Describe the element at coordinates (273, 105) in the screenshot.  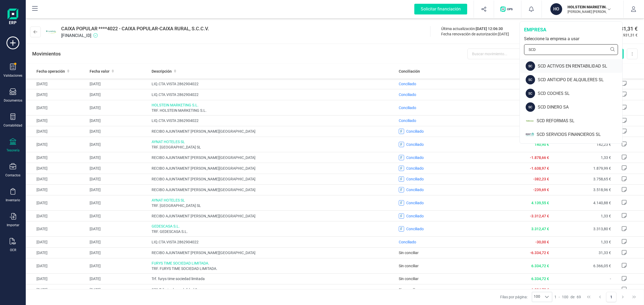
I see `span: HOLSTEIN MARKETING S.L.` at that location.